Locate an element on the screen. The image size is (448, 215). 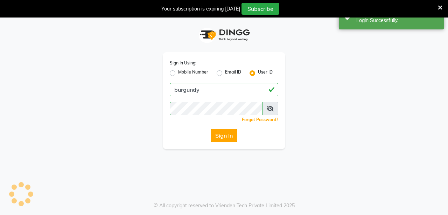
label: Sign In Using: is located at coordinates (183, 63).